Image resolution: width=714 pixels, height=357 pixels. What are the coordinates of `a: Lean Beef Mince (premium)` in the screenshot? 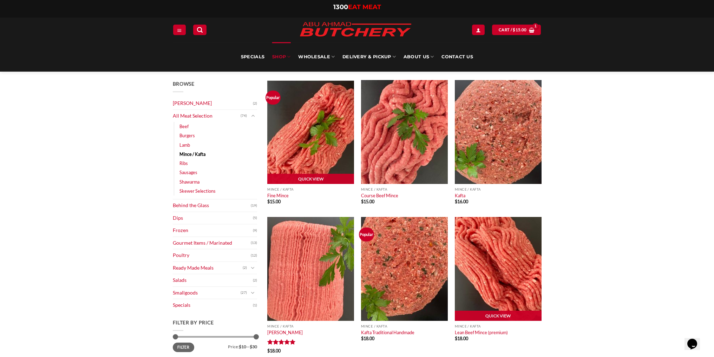 It's located at (481, 332).